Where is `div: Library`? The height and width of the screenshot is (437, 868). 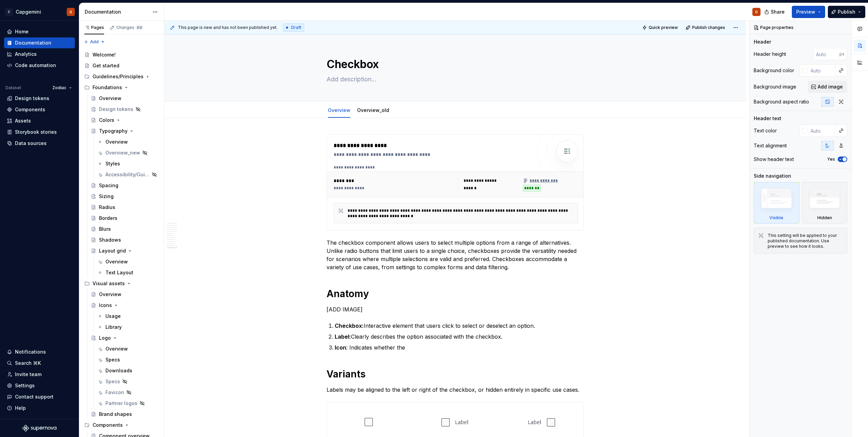
div: Library is located at coordinates (114, 327).